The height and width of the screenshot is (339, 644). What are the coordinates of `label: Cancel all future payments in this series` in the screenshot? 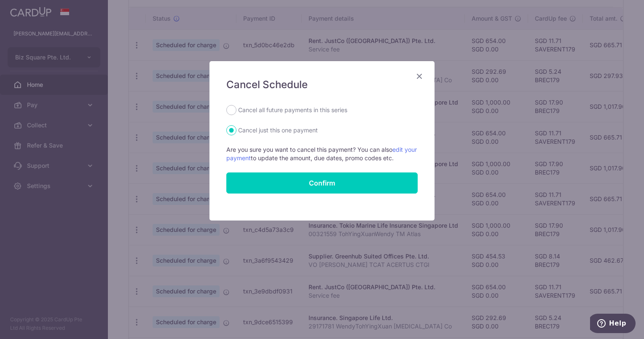 It's located at (292, 110).